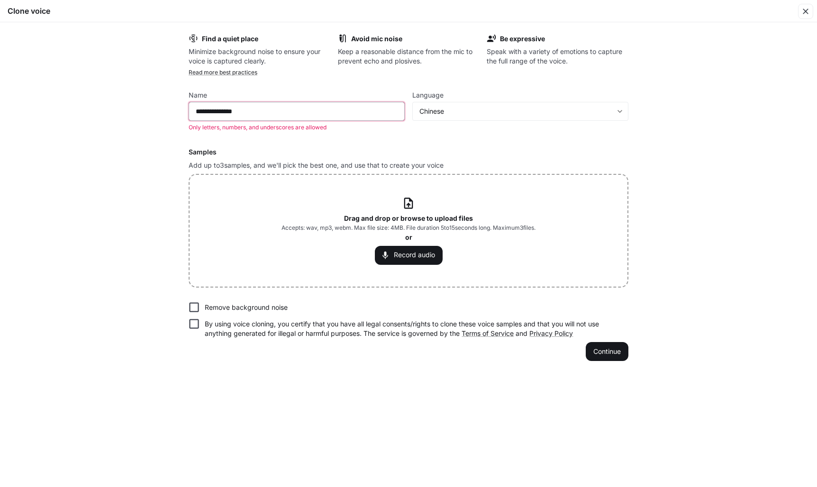 This screenshot has height=487, width=817. What do you see at coordinates (409, 152) in the screenshot?
I see `h6: Samples` at bounding box center [409, 152].